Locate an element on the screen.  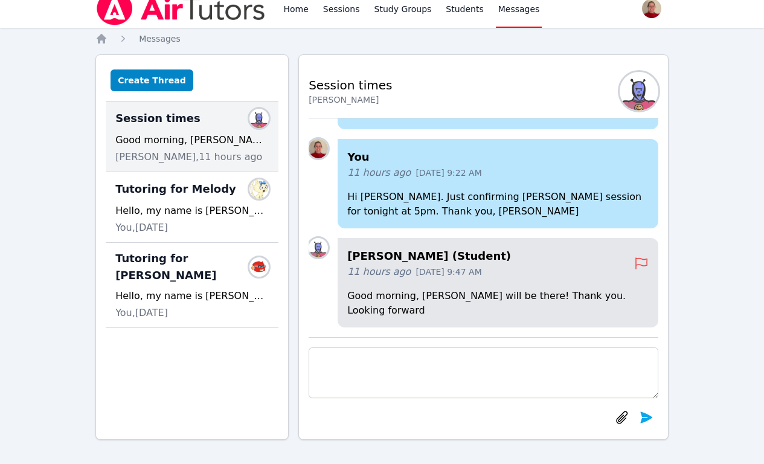
h4: You is located at coordinates (498, 157).